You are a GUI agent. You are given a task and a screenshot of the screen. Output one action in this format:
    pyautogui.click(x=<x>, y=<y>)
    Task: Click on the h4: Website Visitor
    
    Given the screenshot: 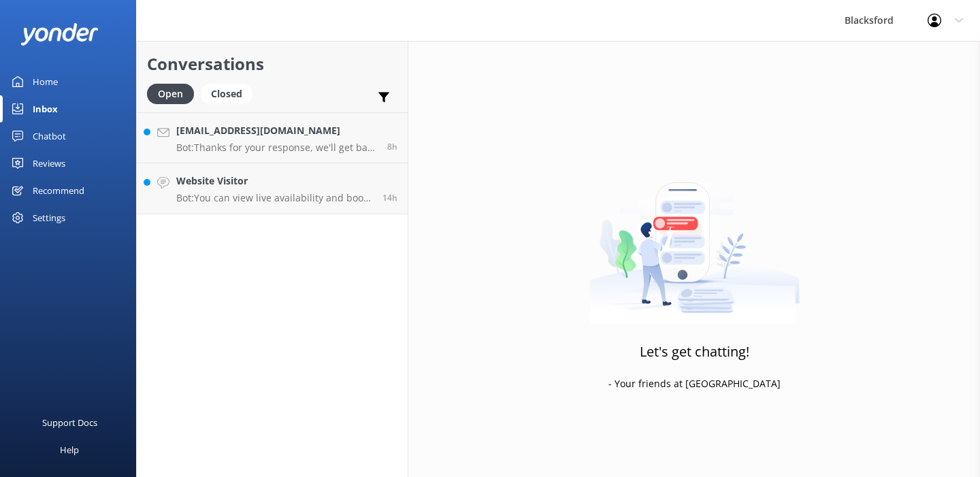 What is the action you would take?
    pyautogui.click(x=275, y=181)
    